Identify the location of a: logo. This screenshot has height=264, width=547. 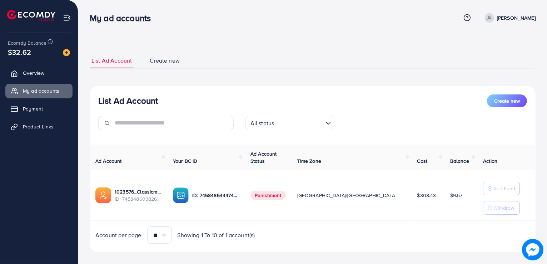
(31, 15).